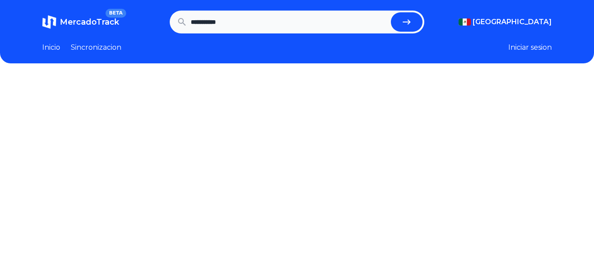 The width and height of the screenshot is (594, 257). I want to click on a: MercadoTrackBETA, so click(81, 22).